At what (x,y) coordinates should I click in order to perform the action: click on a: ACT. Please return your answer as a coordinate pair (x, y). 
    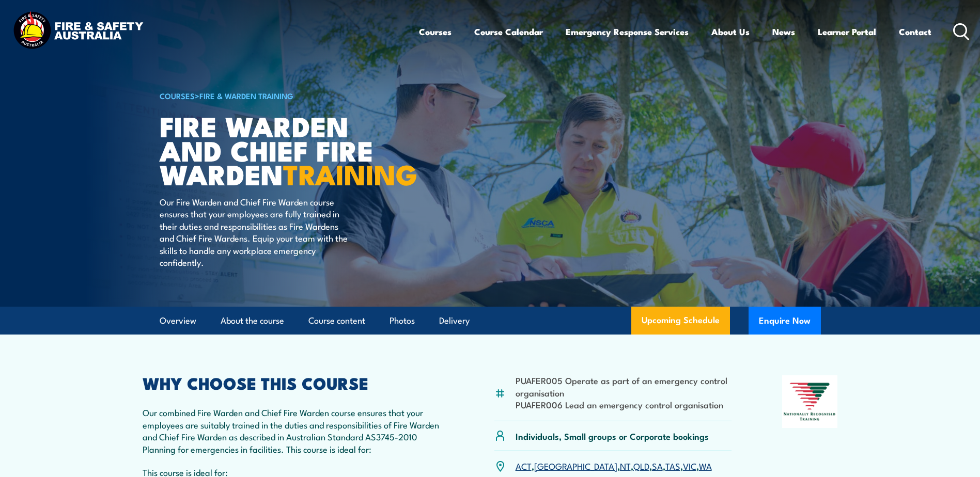
    Looking at the image, I should click on (523, 466).